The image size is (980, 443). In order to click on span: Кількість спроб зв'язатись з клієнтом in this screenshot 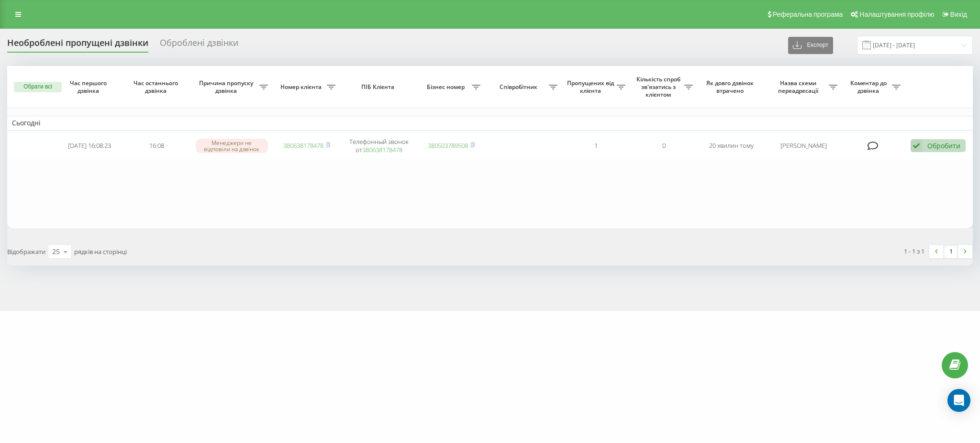, I will do `click(660, 87)`.